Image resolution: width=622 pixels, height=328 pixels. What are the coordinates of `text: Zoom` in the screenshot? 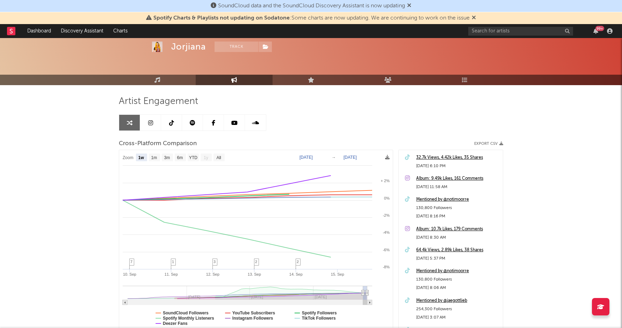 It's located at (128, 158).